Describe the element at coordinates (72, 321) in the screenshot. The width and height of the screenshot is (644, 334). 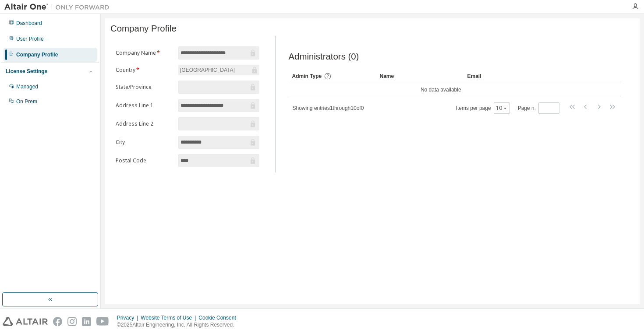
I see `img: instagram.svg` at that location.